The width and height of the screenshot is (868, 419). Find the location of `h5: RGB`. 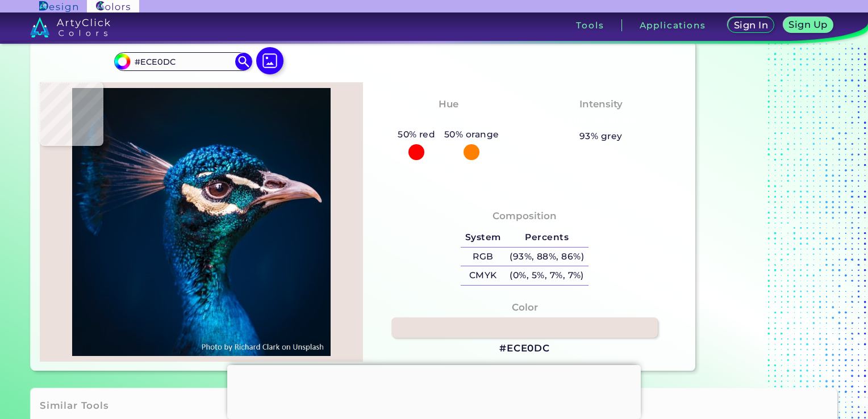

h5: RGB is located at coordinates (483, 257).